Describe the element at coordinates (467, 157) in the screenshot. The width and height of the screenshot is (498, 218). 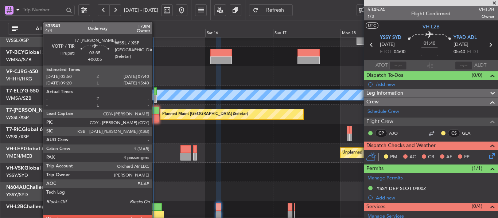
I see `span: FP` at that location.